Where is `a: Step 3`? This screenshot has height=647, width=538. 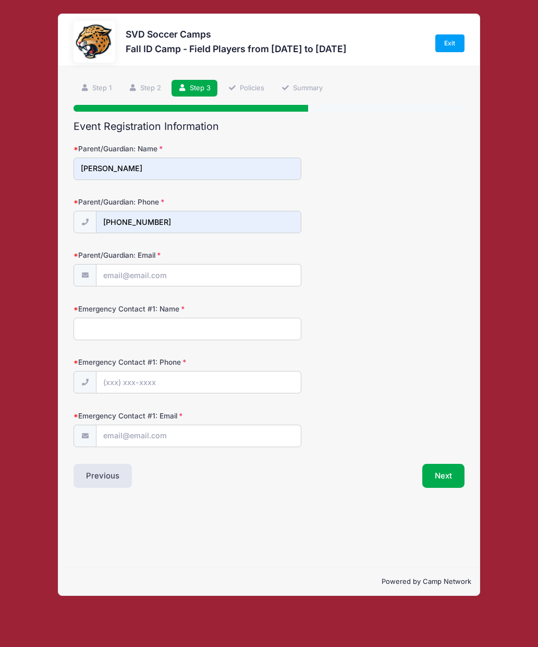 a: Step 3 is located at coordinates (194, 88).